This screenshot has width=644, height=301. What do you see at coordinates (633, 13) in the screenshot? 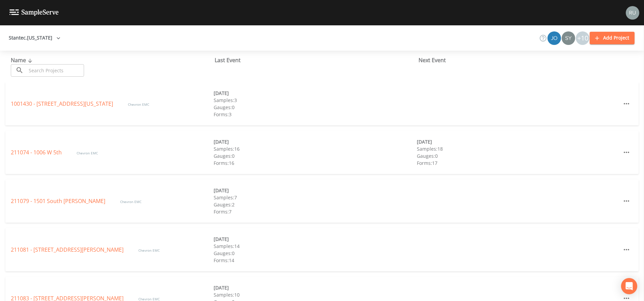
I see `img: a5c06d64ce99e847b6841ccd0307af82` at bounding box center [633, 13].